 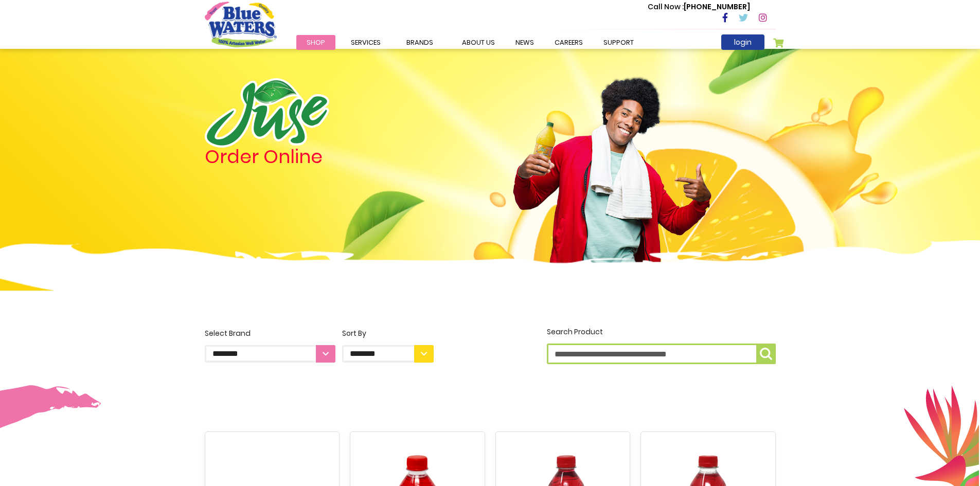 What do you see at coordinates (525, 42) in the screenshot?
I see `a: News` at bounding box center [525, 42].